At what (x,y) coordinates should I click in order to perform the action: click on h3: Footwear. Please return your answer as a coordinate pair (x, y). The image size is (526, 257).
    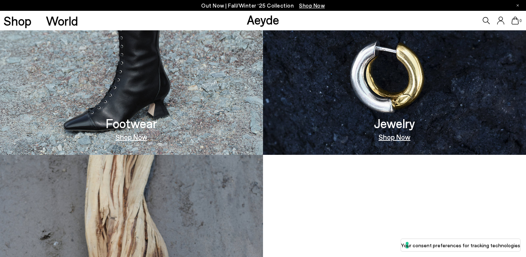
    Looking at the image, I should click on (131, 123).